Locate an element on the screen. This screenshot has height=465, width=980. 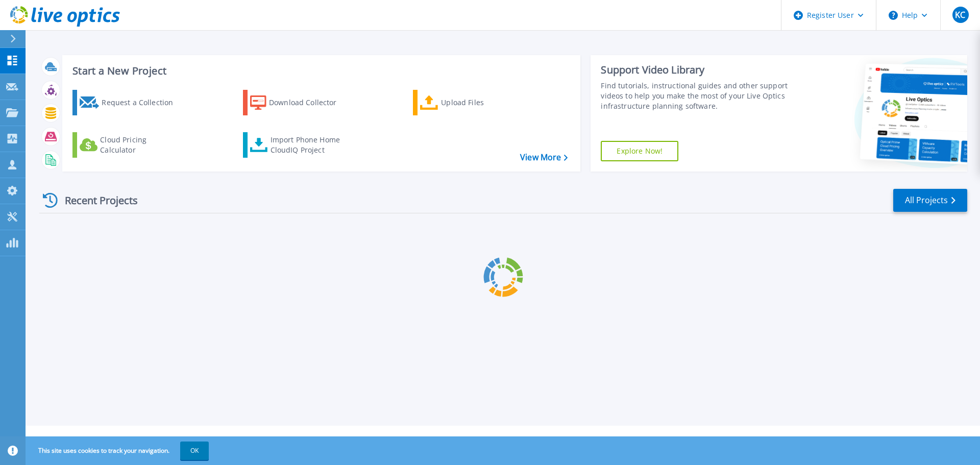
a: Cloud Pricing Calculator is located at coordinates (129, 145).